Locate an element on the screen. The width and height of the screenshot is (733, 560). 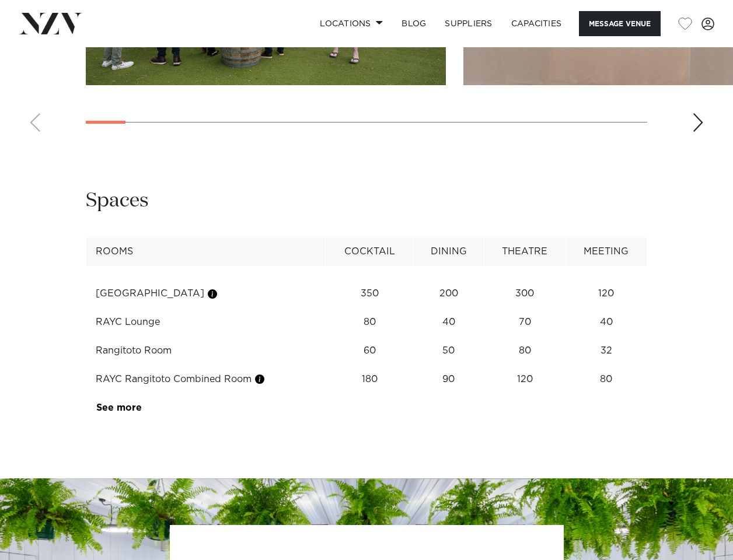
button: Message Venue is located at coordinates (620, 24).